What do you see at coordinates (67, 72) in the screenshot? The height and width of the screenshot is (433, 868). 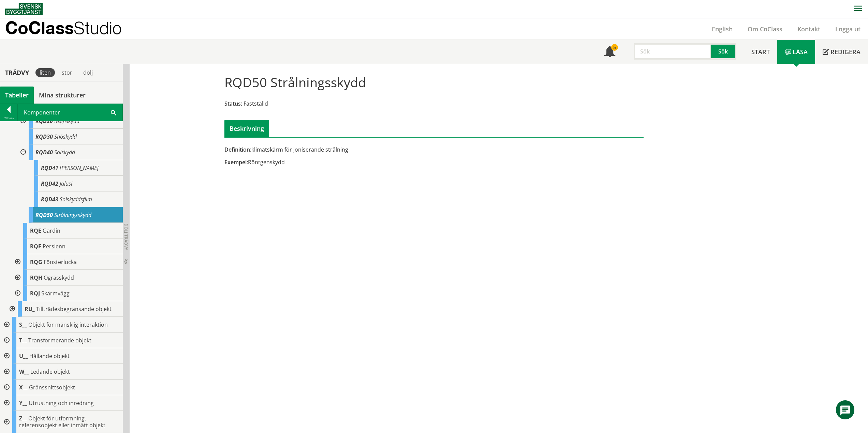 I see `div: stor` at bounding box center [67, 72].